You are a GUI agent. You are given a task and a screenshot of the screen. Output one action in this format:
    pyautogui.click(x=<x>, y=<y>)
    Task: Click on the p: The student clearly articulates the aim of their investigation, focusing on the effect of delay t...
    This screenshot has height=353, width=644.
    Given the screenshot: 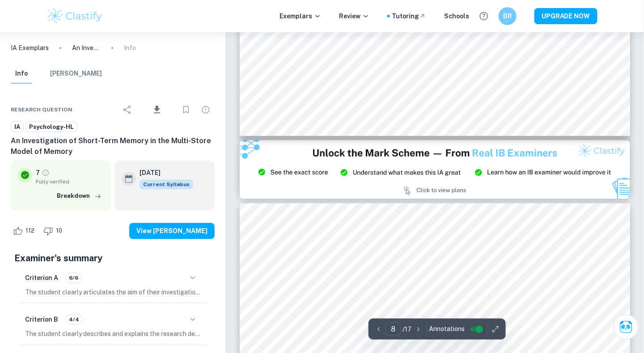 What is the action you would take?
    pyautogui.click(x=113, y=292)
    